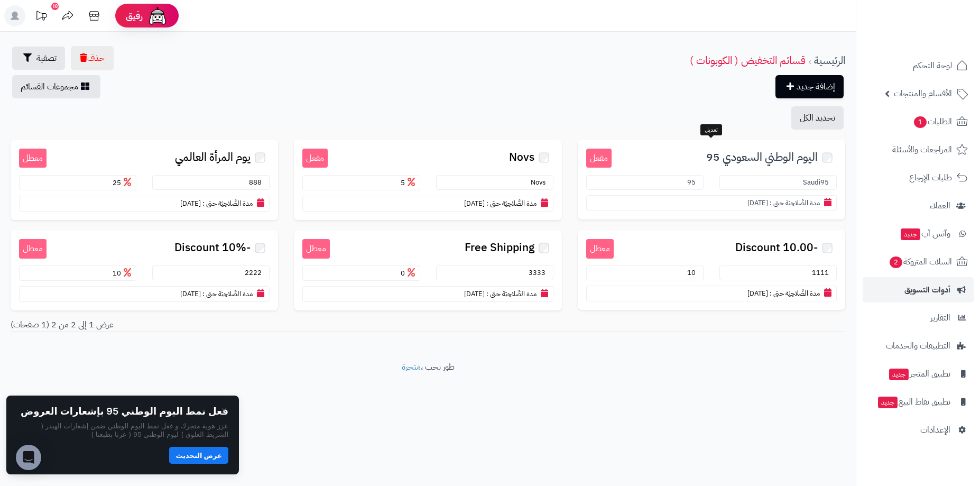 This screenshot has height=486, width=980. I want to click on span: أدوات التسويق, so click(927, 290).